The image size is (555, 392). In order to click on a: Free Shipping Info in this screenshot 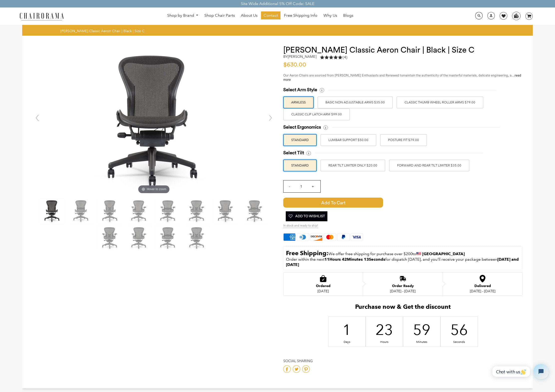, I will do `click(301, 16)`.